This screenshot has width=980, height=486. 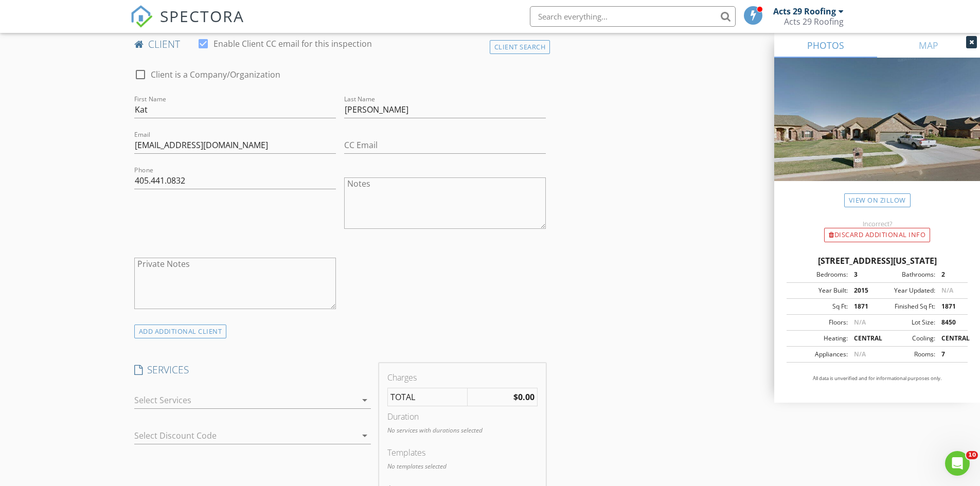 I want to click on div: Bedrooms:, so click(x=818, y=274).